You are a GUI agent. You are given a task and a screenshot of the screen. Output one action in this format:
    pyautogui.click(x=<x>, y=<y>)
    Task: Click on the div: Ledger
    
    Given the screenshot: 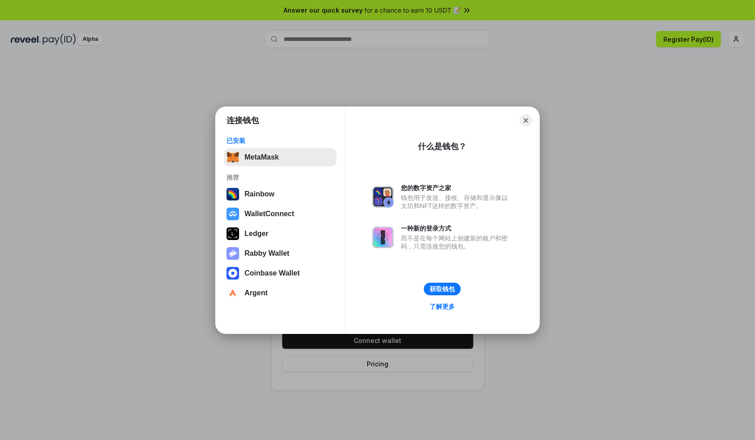 What is the action you would take?
    pyautogui.click(x=256, y=234)
    